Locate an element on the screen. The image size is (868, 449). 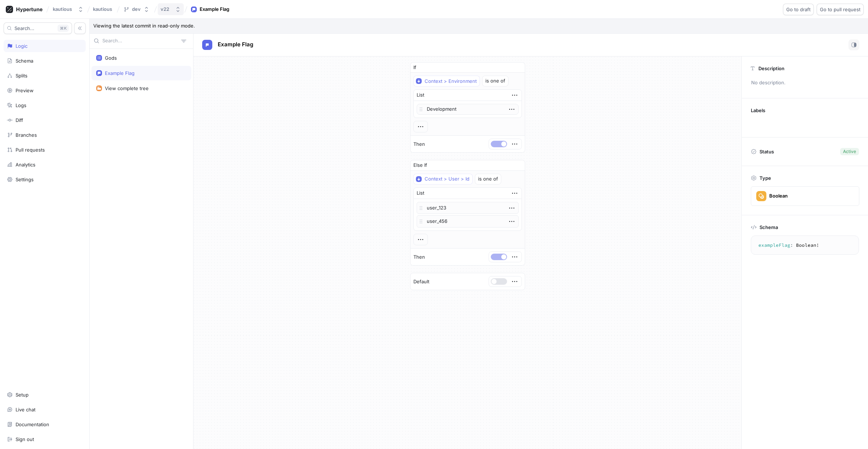
p: user_123 is located at coordinates (468, 208).